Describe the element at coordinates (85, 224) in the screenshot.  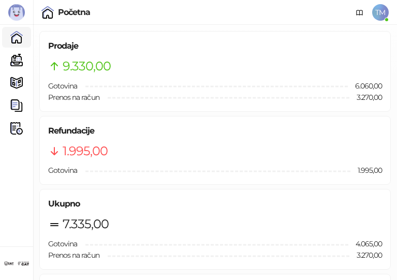
I see `span: 7.335,00` at that location.